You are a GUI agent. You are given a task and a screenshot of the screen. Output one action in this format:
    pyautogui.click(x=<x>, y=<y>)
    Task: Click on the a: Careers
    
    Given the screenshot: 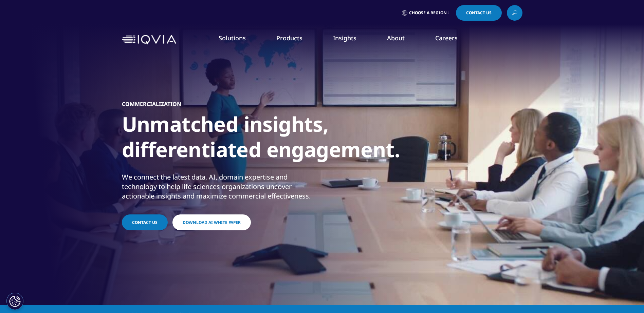 What is the action you would take?
    pyautogui.click(x=446, y=38)
    